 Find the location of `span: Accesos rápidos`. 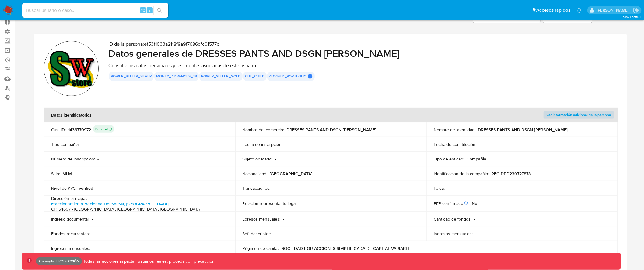

span: Accesos rápidos is located at coordinates (554, 10).